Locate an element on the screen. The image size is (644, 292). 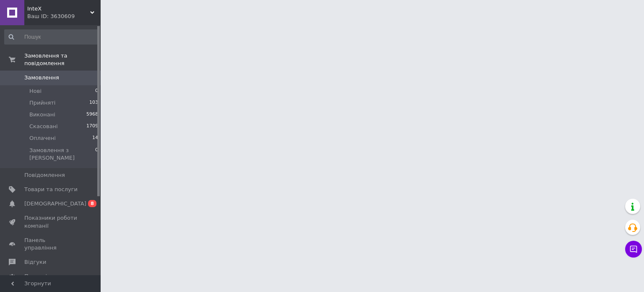
span: Замовлення is located at coordinates (41, 78).